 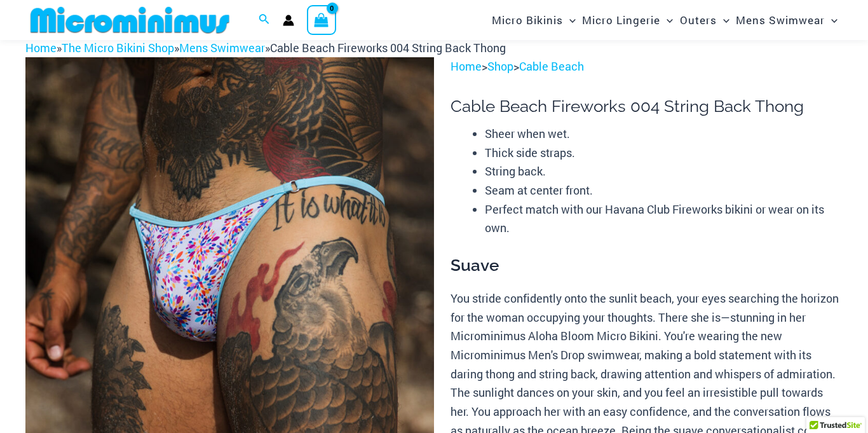 What do you see at coordinates (646, 266) in the screenshot?
I see `h3: Suave` at bounding box center [646, 266].